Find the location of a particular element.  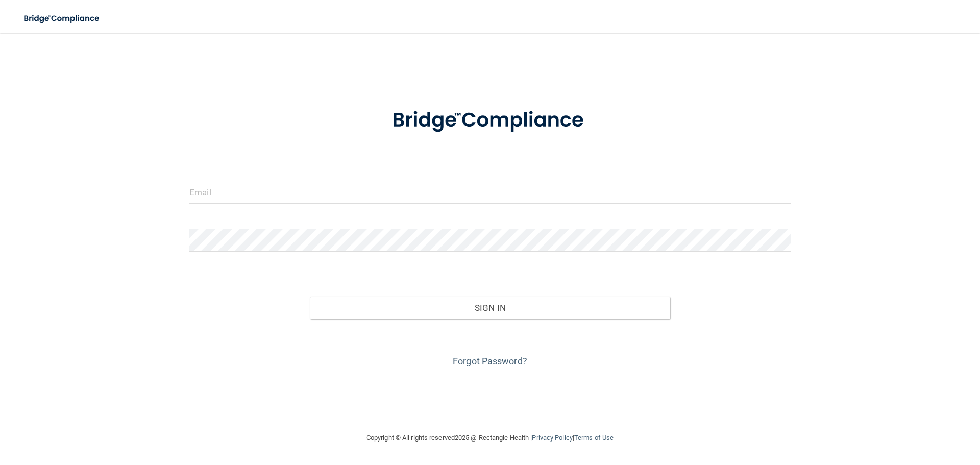

div: Copyright © All rights reserved 2025 @ Rectangle Health | | is located at coordinates (490, 438).